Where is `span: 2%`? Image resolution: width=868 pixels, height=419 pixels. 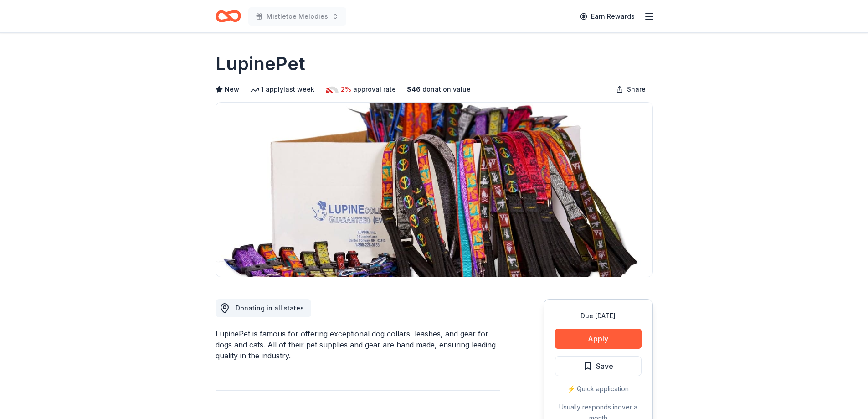
span: 2% is located at coordinates (346, 89).